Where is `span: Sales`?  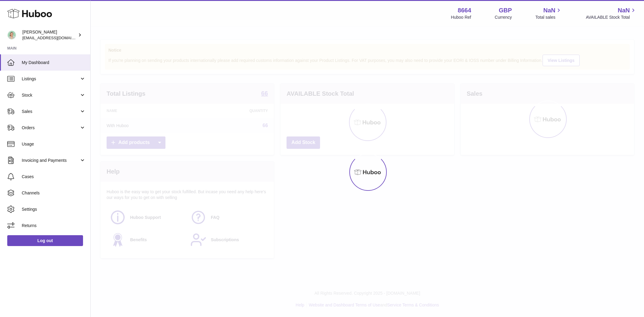 span: Sales is located at coordinates (51, 112).